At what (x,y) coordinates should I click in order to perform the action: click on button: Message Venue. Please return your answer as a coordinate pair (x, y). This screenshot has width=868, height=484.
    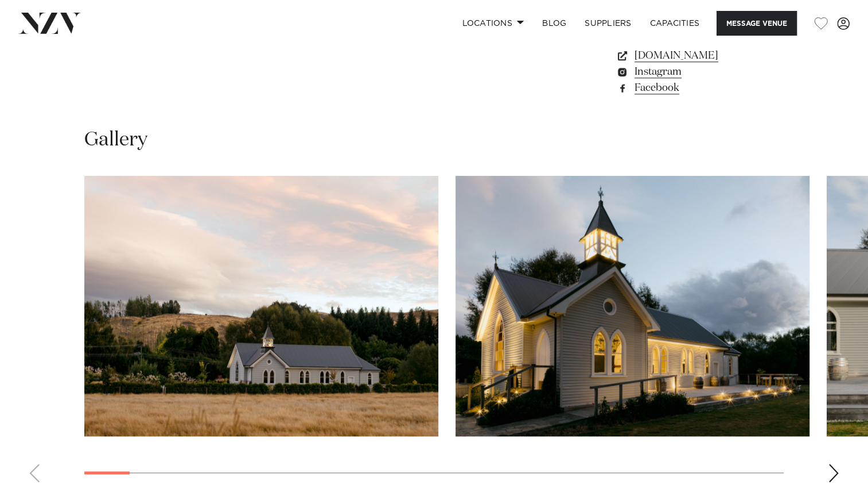
    Looking at the image, I should click on (757, 23).